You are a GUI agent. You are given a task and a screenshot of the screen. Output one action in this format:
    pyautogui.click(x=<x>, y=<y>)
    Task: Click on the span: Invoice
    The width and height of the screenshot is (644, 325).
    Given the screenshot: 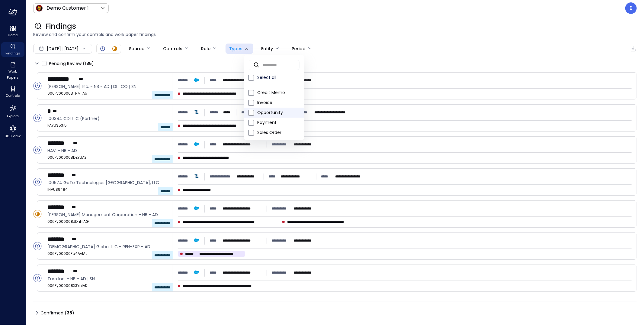 What is the action you would take?
    pyautogui.click(x=278, y=103)
    